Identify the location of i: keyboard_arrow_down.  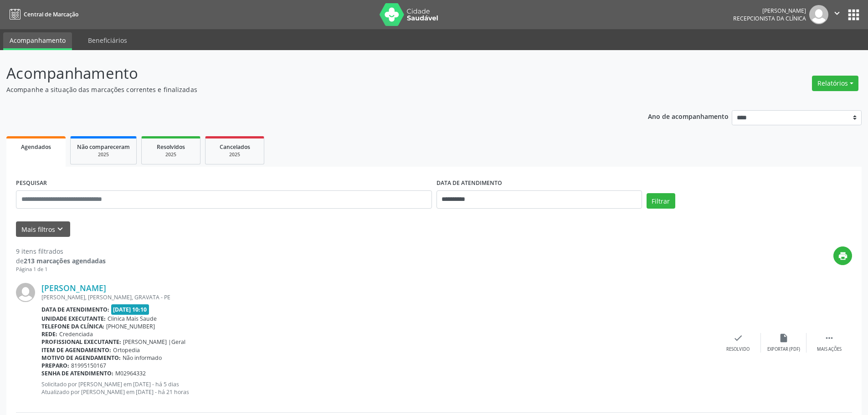
(60, 229).